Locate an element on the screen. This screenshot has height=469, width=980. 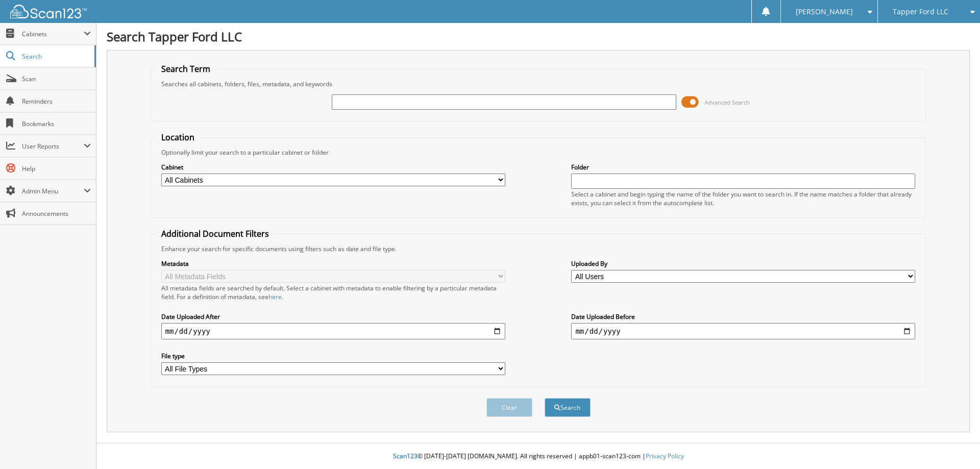
label: Metadata is located at coordinates (333, 263).